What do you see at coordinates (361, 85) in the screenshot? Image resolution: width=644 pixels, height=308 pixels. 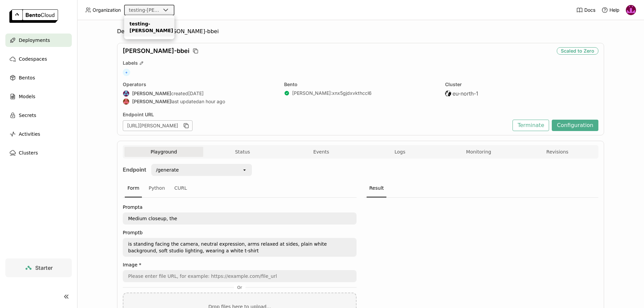 I see `div: Bento` at bounding box center [361, 85].